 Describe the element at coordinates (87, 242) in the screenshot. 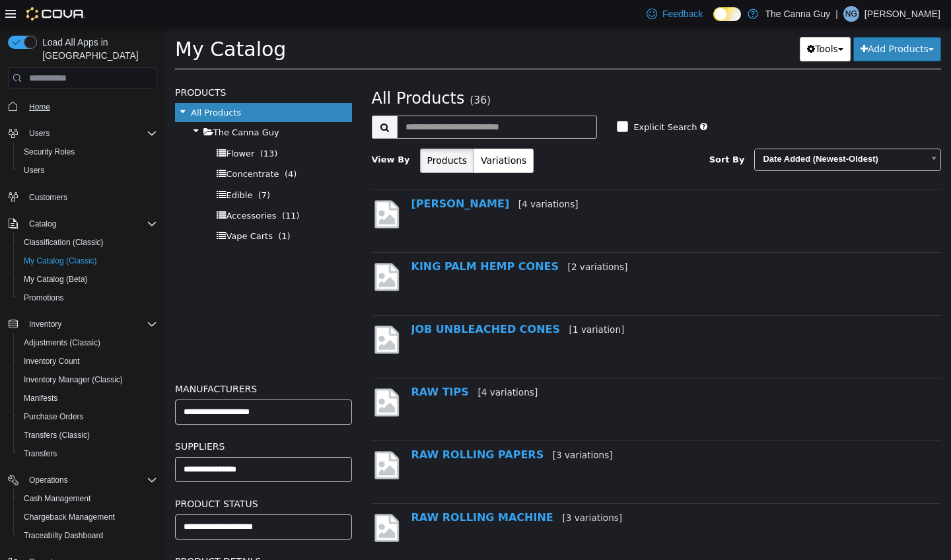

I see `button: Classification (Classic)` at that location.